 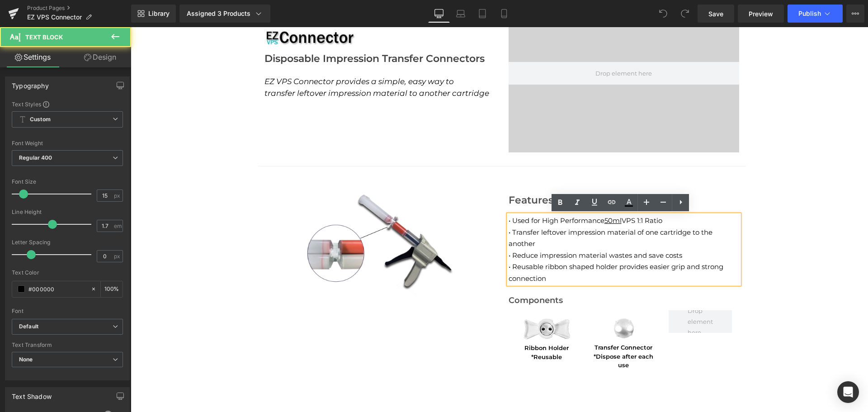 What do you see at coordinates (493, 334) in the screenshot?
I see `p: *Dispose after each use` at bounding box center [493, 334].